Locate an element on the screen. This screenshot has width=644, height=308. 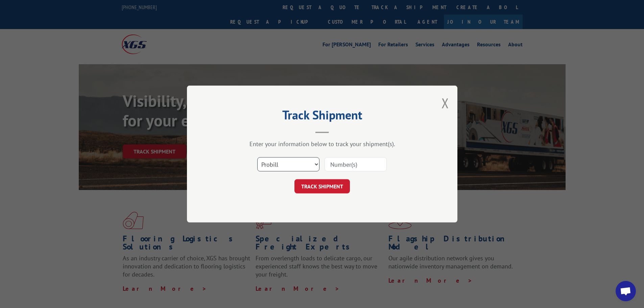
h2: Track Shipment is located at coordinates (322, 117).